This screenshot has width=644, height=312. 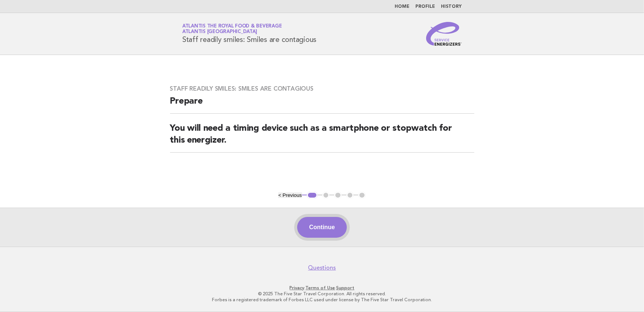 What do you see at coordinates (402, 6) in the screenshot?
I see `a: Home` at bounding box center [402, 6].